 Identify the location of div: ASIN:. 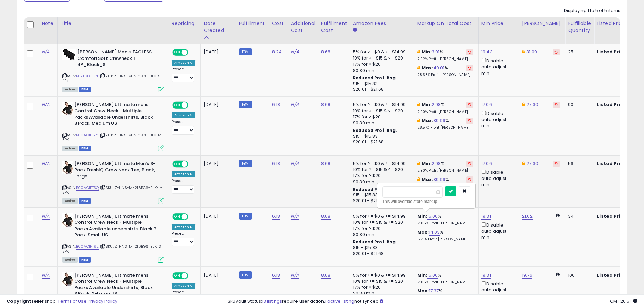
(113, 238).